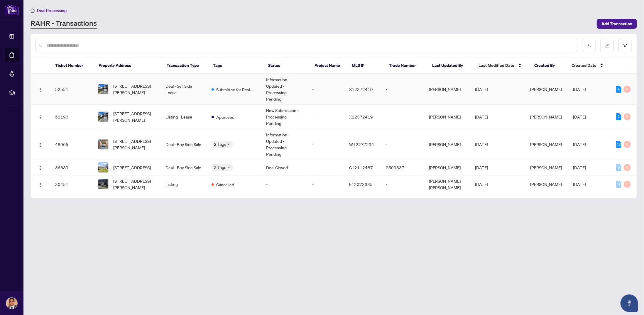 The height and width of the screenshot is (315, 644). Describe the element at coordinates (584, 65) in the screenshot. I see `span: Created Date` at that location.